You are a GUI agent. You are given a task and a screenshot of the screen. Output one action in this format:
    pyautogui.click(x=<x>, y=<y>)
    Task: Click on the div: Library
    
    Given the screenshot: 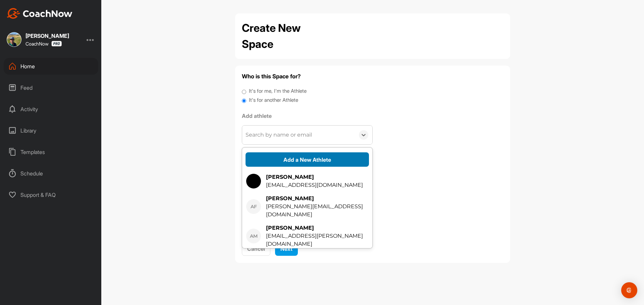 What is the action you would take?
    pyautogui.click(x=51, y=130)
    